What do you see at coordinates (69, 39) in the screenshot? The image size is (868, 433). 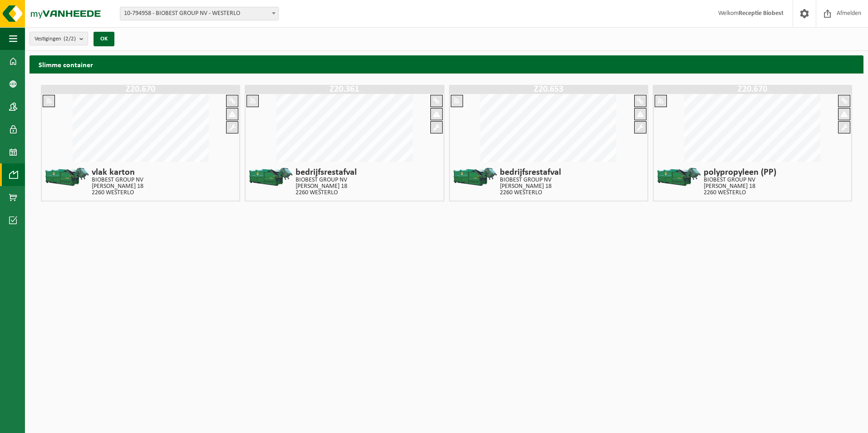 I see `count: (2/2)` at bounding box center [69, 39].